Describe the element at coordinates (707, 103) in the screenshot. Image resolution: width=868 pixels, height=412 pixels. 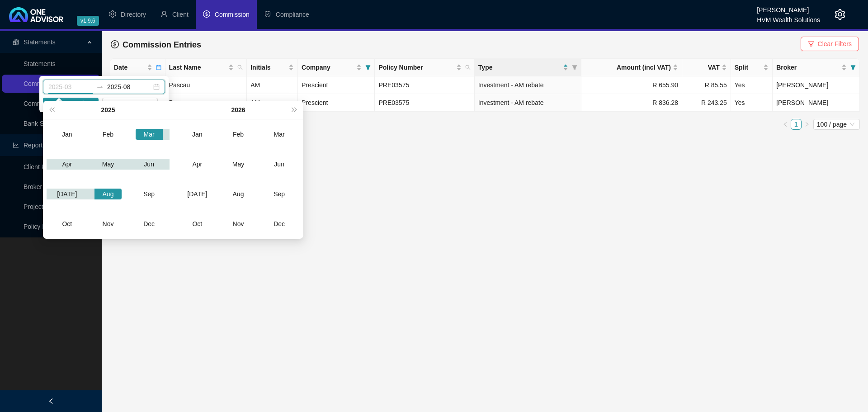
I see `td: R 243.25` at that location.